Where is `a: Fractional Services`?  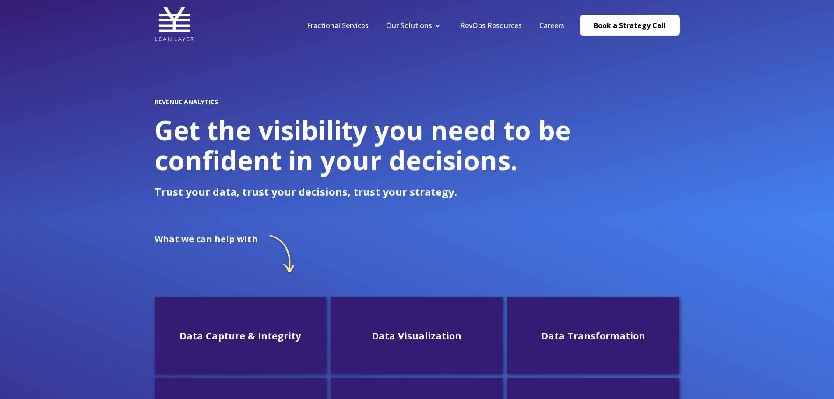 a: Fractional Services is located at coordinates (337, 25).